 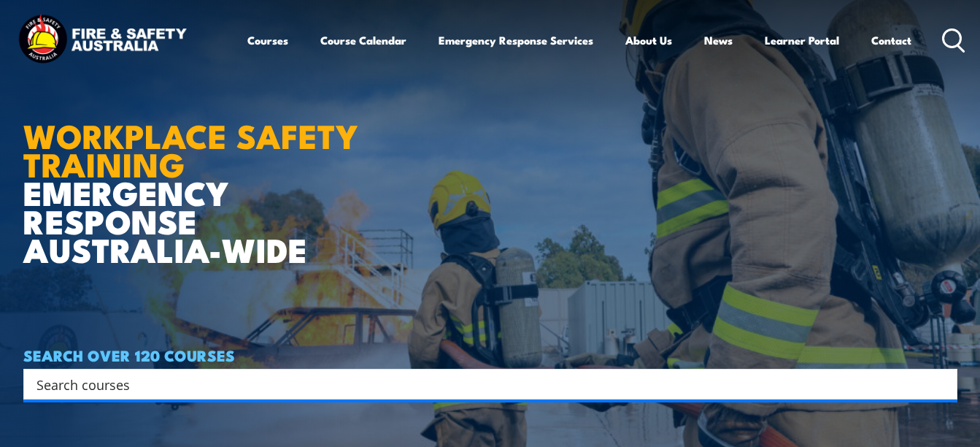 I want to click on a: Contact, so click(x=892, y=40).